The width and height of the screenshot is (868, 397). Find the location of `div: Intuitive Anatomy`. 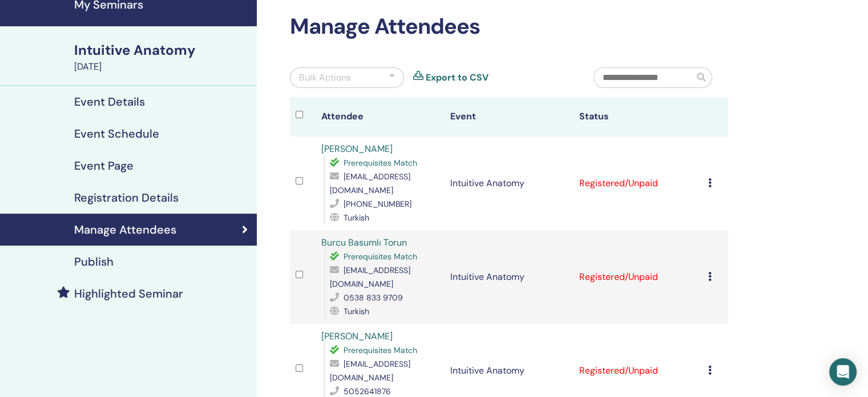

div: Intuitive Anatomy is located at coordinates (162, 50).